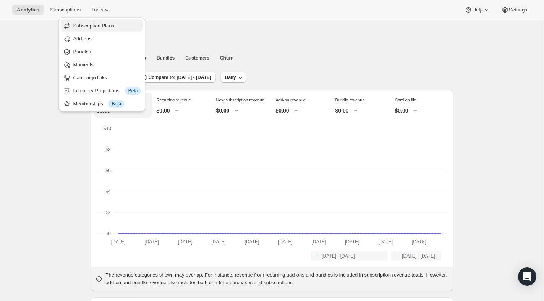 The height and width of the screenshot is (301, 544). I want to click on span: Card on file, so click(406, 100).